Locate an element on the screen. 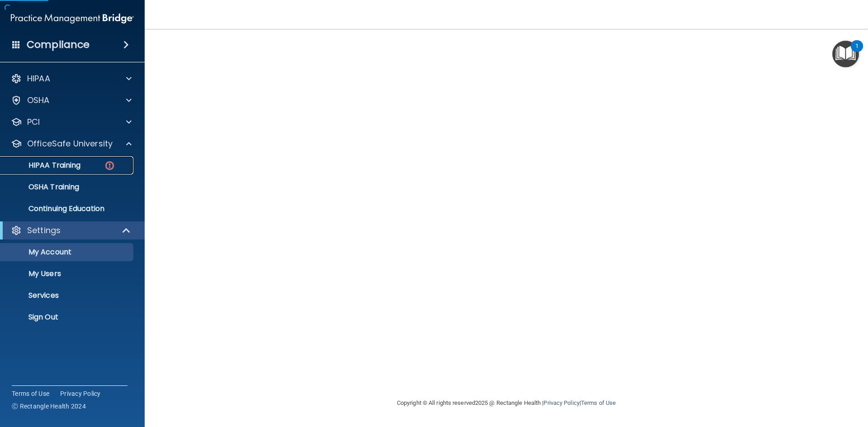 The width and height of the screenshot is (868, 427). div: 1 is located at coordinates (857, 52).